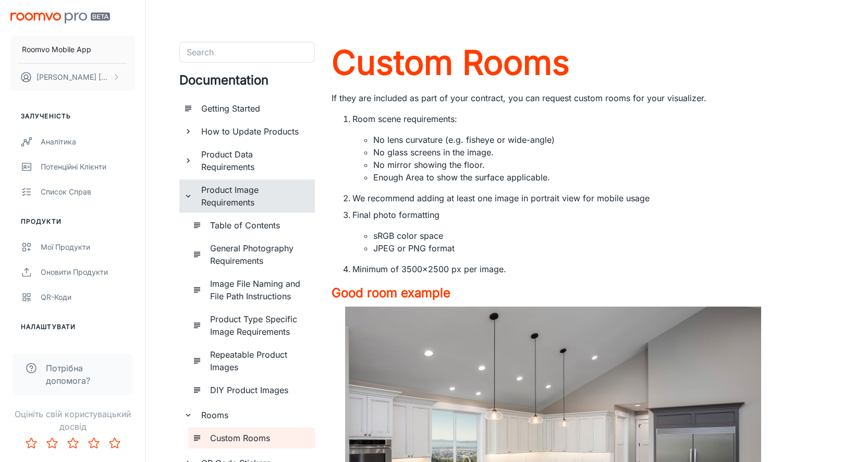 The width and height of the screenshot is (868, 462). I want to click on h4: Documentation, so click(247, 80).